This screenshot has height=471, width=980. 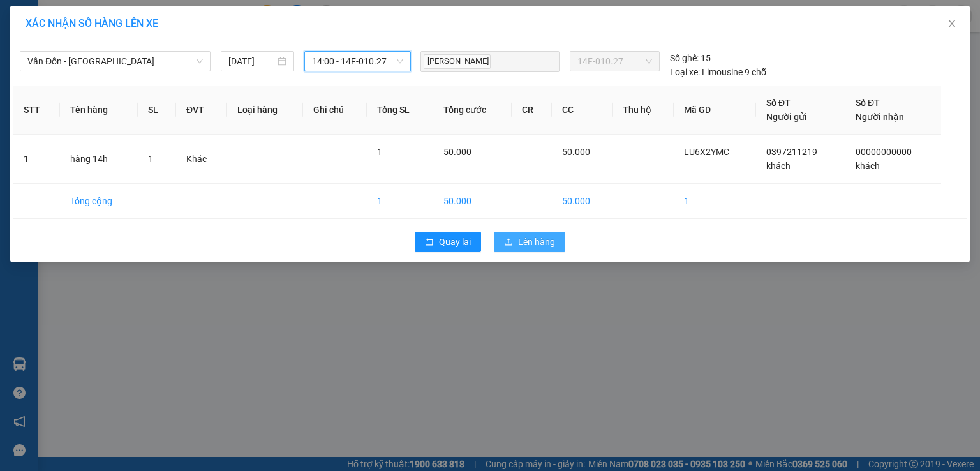 What do you see at coordinates (99, 109) in the screenshot?
I see `th: Tên hàng` at bounding box center [99, 109].